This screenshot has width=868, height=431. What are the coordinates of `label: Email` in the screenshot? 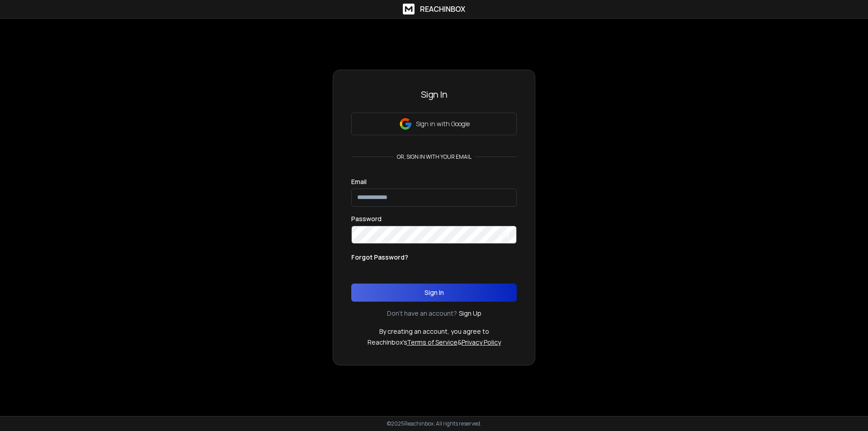 It's located at (359, 181).